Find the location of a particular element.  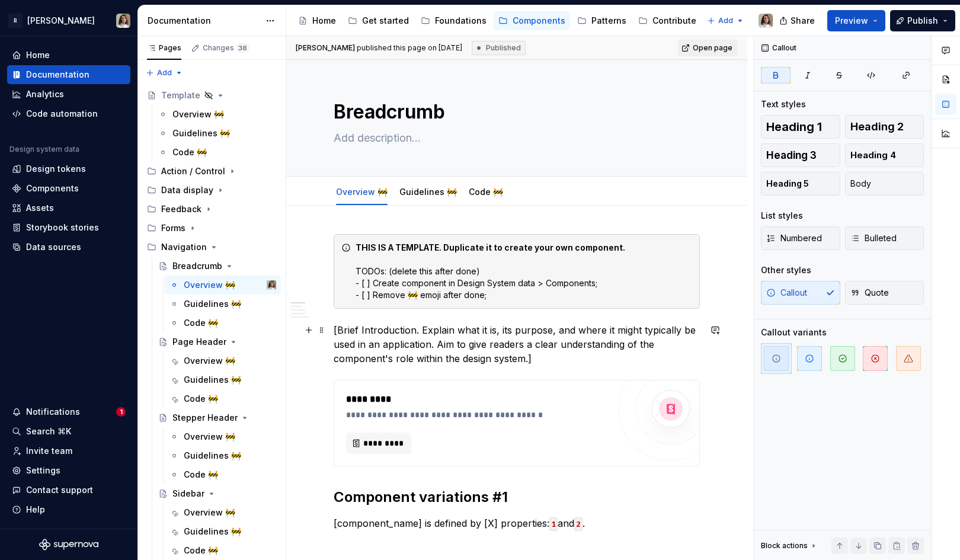

button: Bulleted is located at coordinates (885, 238).